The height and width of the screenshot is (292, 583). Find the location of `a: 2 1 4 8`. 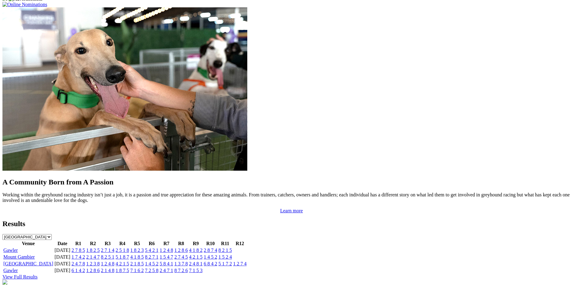

a: 2 1 4 8 is located at coordinates (108, 270).